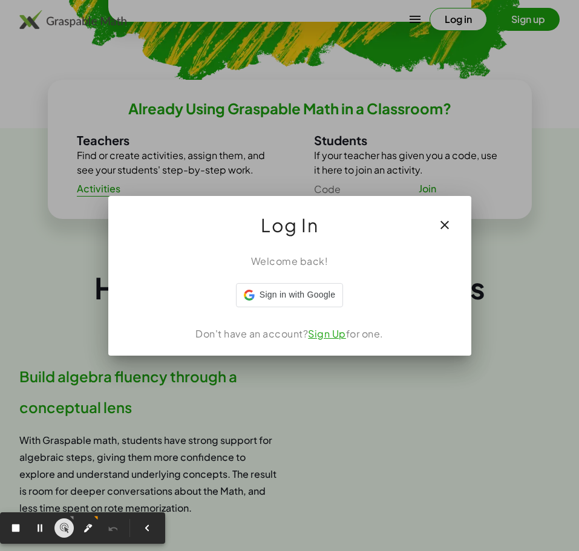  I want to click on span: Sign in with Google, so click(297, 295).